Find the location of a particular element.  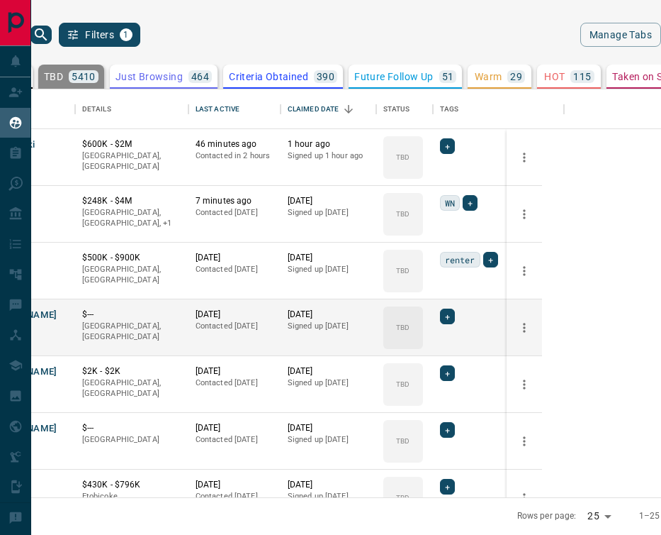

p: Warm is located at coordinates (488, 77).